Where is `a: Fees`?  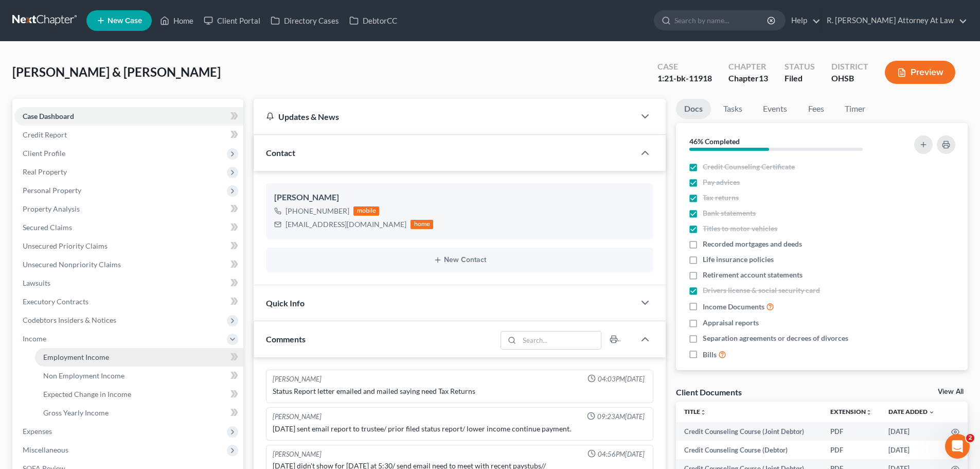
a: Fees is located at coordinates (816, 108).